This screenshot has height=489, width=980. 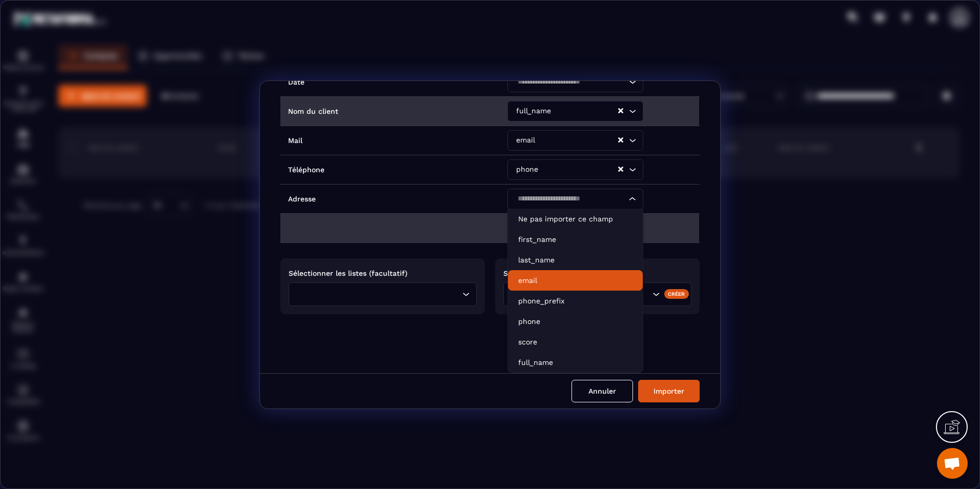 I want to click on p: Date, so click(x=296, y=82).